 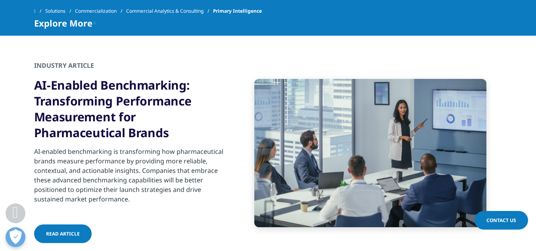 I want to click on a: Read Article, so click(x=63, y=234).